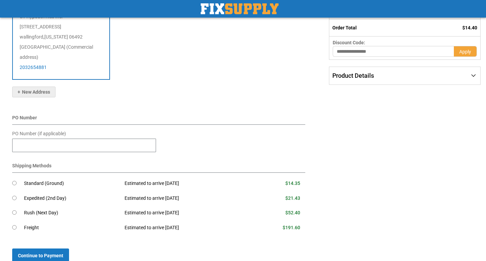  What do you see at coordinates (470, 28) in the screenshot?
I see `span: $14.40` at bounding box center [470, 28].